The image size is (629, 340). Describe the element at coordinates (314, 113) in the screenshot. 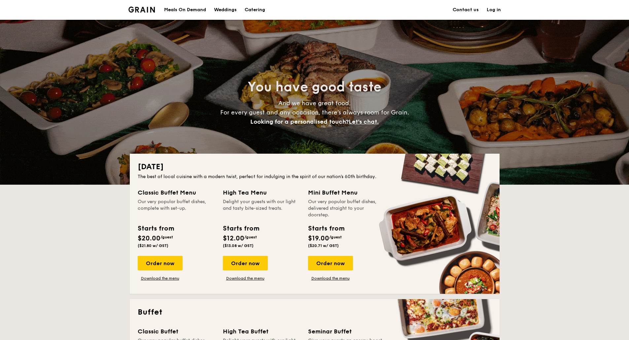

I see `span: And we have great food. For every guest and any occasion, there’s always room for Grain.` at that location.